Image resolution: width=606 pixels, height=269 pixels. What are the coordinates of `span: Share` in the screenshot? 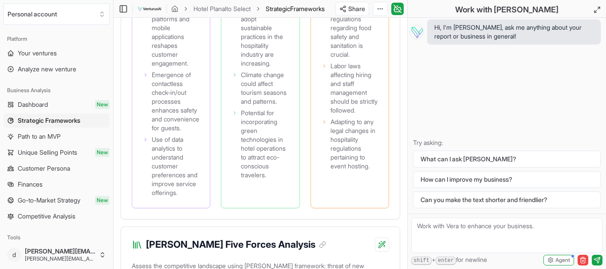 It's located at (356, 9).